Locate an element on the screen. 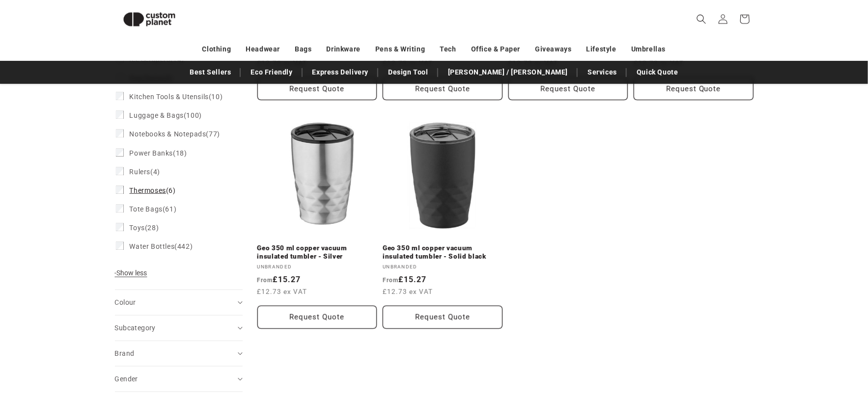 This screenshot has width=868, height=398. span: Thermoses is located at coordinates (148, 191).